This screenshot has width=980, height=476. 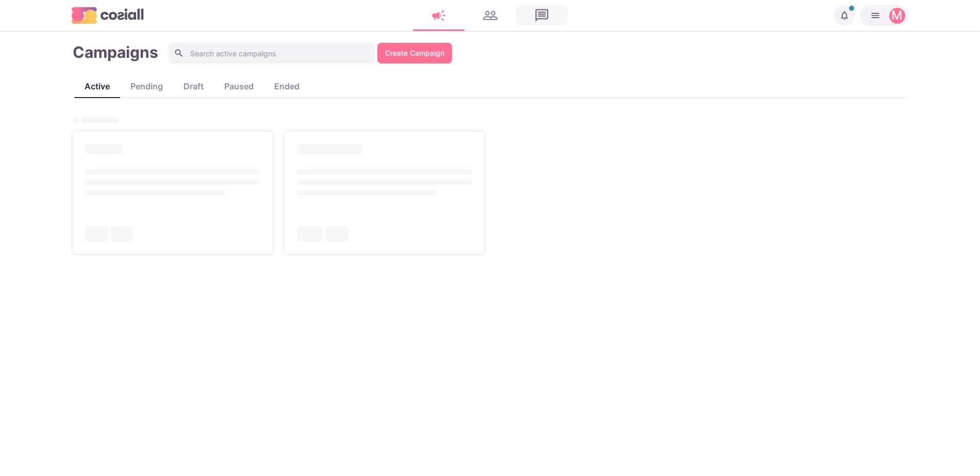 What do you see at coordinates (286, 86) in the screenshot?
I see `div: ended` at bounding box center [286, 86].